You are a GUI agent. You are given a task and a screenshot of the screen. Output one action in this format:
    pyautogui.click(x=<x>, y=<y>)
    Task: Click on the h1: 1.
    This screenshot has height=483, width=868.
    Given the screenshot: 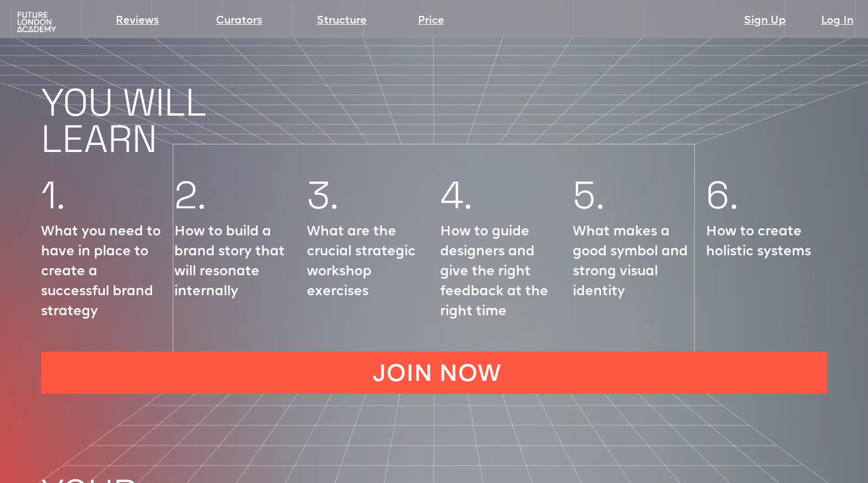 What is the action you would take?
    pyautogui.click(x=53, y=195)
    